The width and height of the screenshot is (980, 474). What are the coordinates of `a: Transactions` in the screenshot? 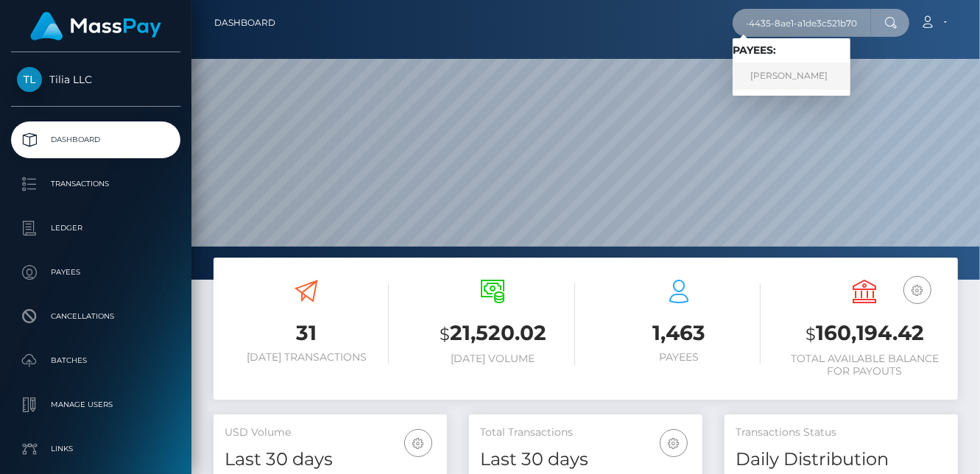 It's located at (96, 184).